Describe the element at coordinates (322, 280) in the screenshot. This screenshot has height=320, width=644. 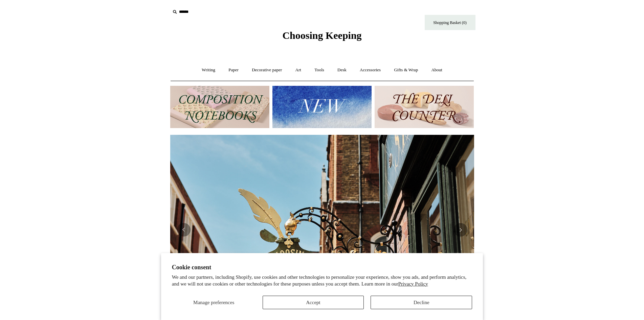
I see `p: We and our partners, including Shopify, use cookies and other technologies to personalize your ex...` at that location.